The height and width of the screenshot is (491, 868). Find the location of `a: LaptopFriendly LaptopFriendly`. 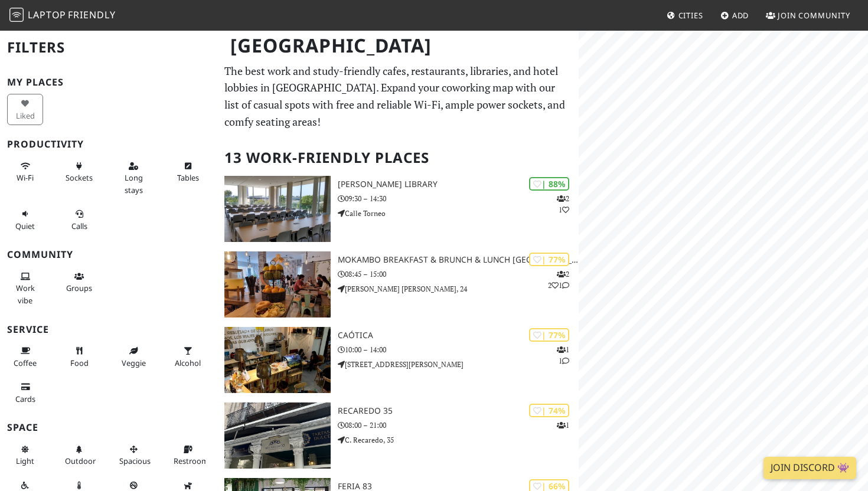

a: LaptopFriendly LaptopFriendly is located at coordinates (63, 15).